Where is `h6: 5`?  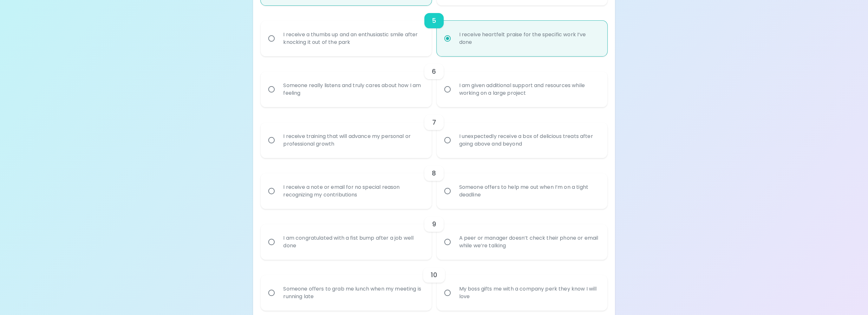 h6: 5 is located at coordinates (434, 21).